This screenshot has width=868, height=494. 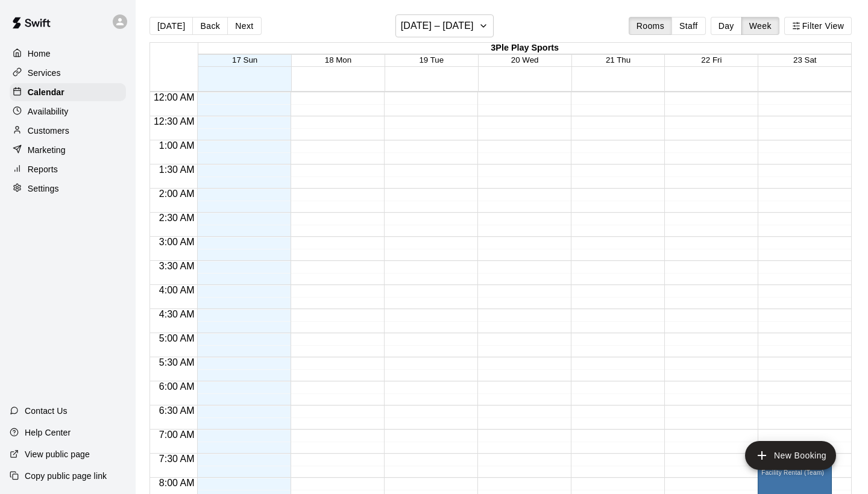 What do you see at coordinates (618, 60) in the screenshot?
I see `span: 21 Thu` at bounding box center [618, 60].